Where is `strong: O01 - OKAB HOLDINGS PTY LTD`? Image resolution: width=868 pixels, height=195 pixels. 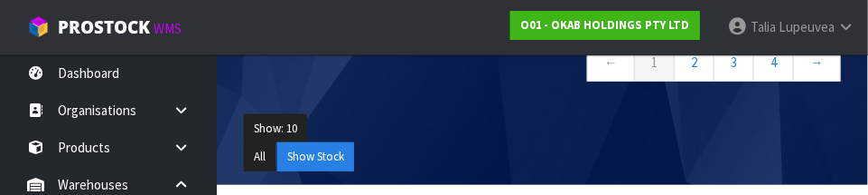
strong: O01 - OKAB HOLDINGS PTY LTD is located at coordinates (605, 24).